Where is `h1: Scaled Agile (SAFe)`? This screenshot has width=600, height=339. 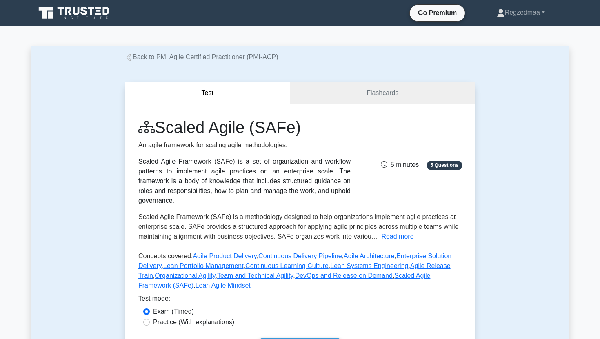
h1: Scaled Agile (SAFe) is located at coordinates (244, 127).